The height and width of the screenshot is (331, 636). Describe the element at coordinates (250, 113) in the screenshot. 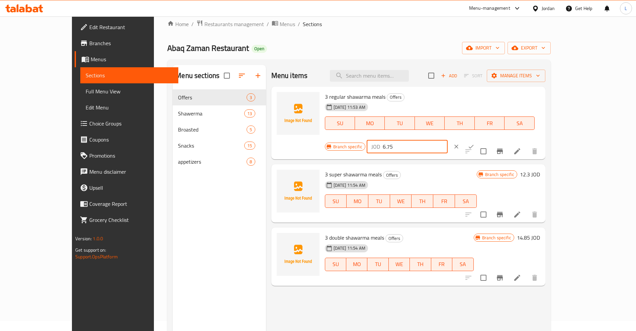

I see `span: 13` at that location.